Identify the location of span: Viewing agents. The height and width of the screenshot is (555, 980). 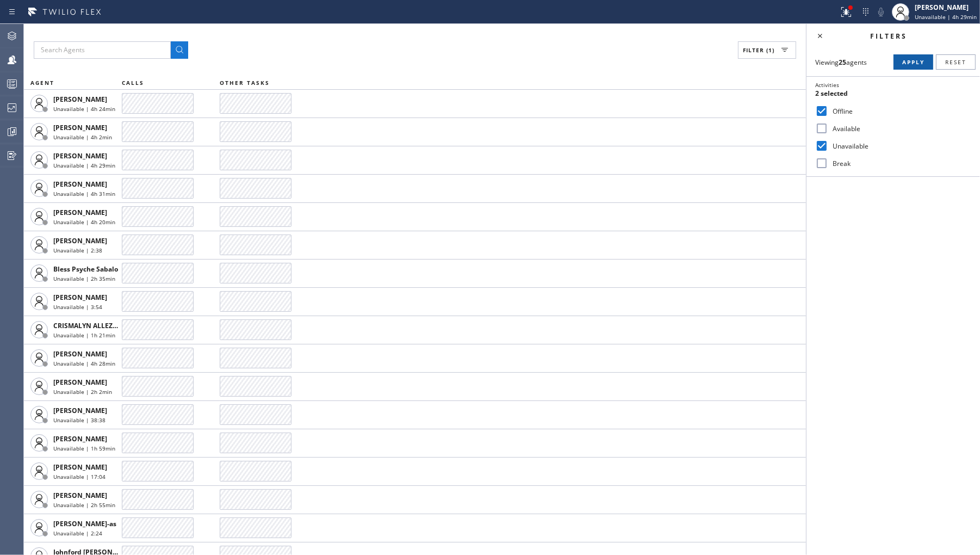
(841, 62).